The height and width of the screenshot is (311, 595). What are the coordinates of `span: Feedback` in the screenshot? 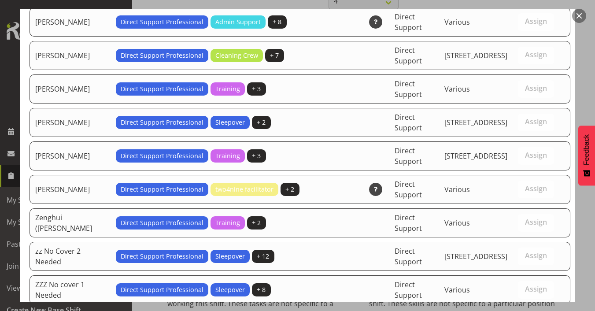 It's located at (587, 150).